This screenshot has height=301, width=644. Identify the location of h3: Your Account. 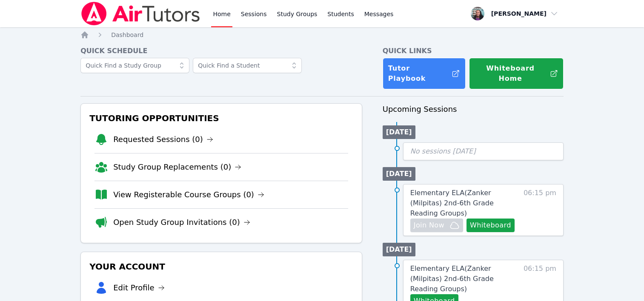
(221, 266).